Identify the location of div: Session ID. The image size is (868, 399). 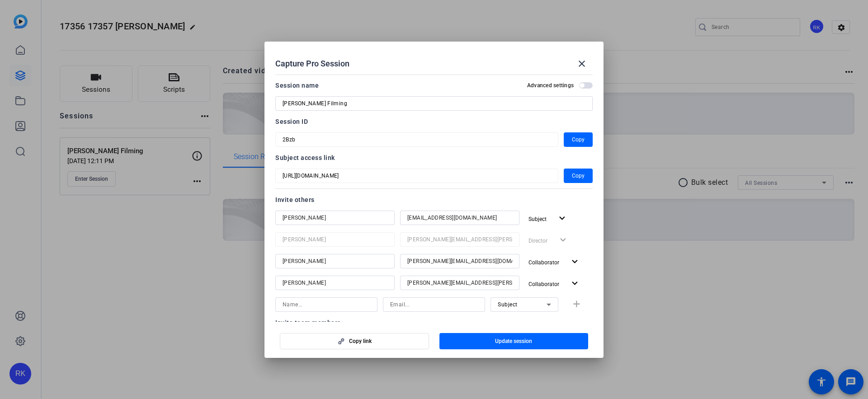
(434, 121).